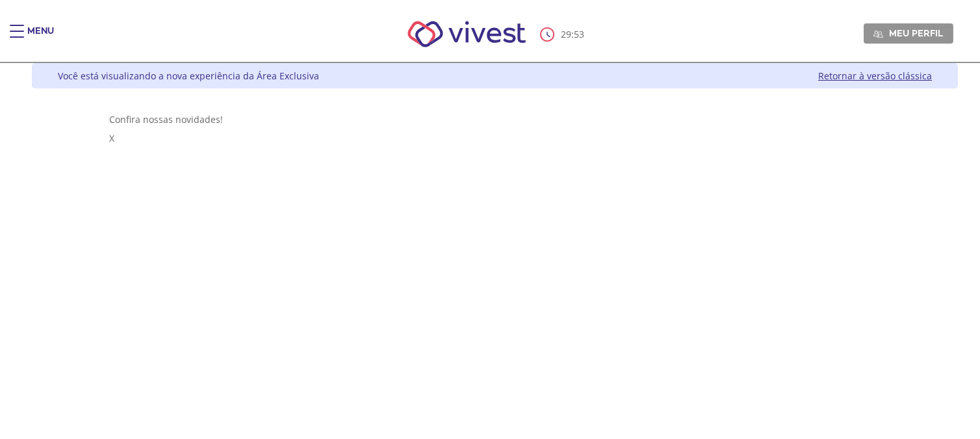  What do you see at coordinates (878, 34) in the screenshot?
I see `img: Meu perfil` at bounding box center [878, 34].